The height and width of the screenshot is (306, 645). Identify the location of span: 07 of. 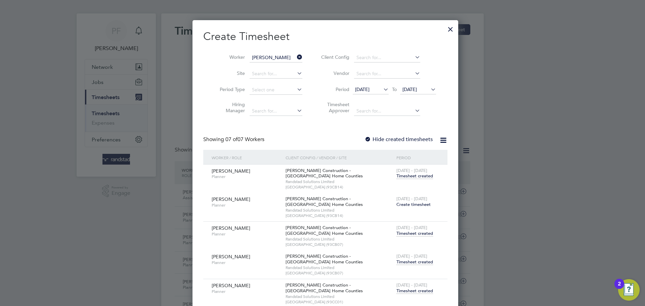
(232, 140).